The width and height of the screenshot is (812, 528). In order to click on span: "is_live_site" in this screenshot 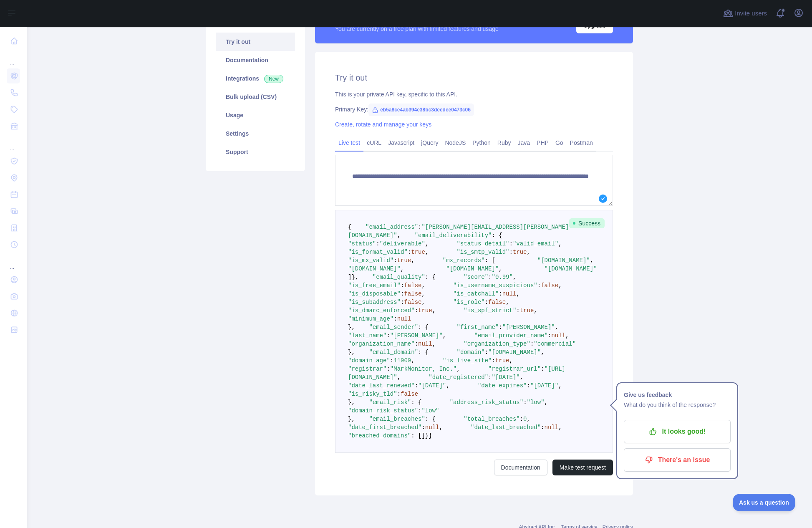, I will do `click(468, 360)`.